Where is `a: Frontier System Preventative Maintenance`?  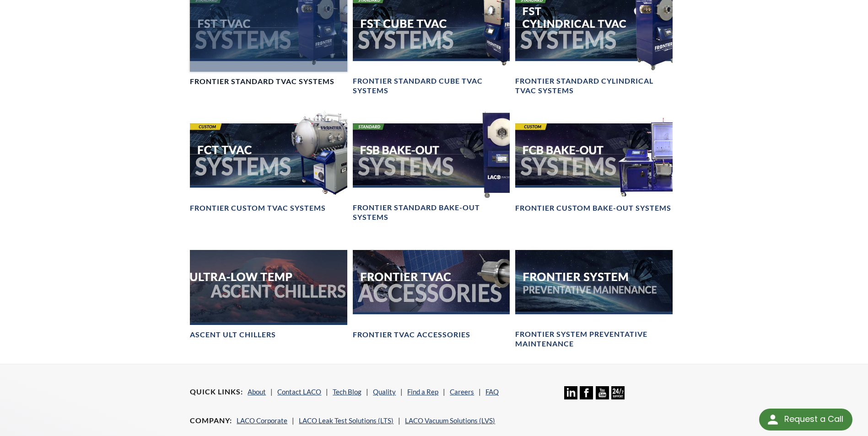
a: Frontier System Preventative Maintenance is located at coordinates (594, 293).